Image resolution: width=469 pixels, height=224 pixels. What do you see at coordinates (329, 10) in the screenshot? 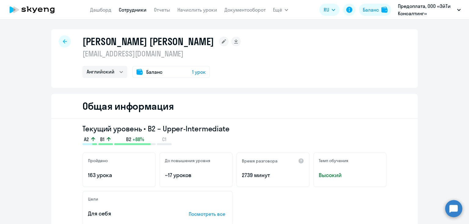
I see `button: RU` at bounding box center [329, 10].